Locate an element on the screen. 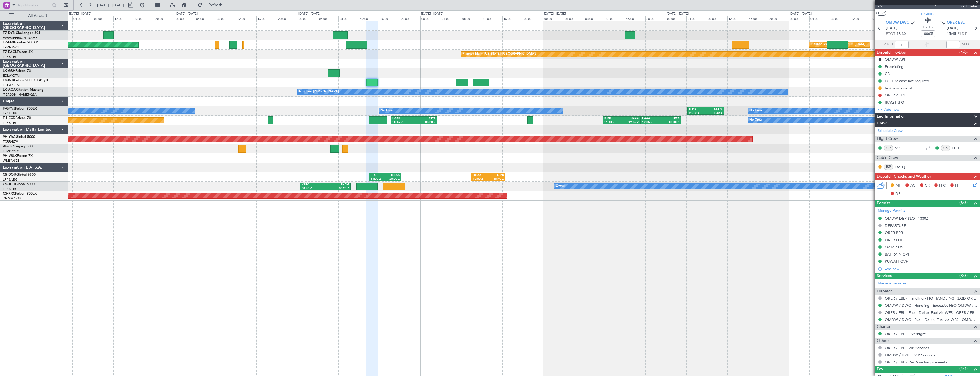 Image resolution: width=980 pixels, height=376 pixels. div: 03:00 Z is located at coordinates (670, 123).